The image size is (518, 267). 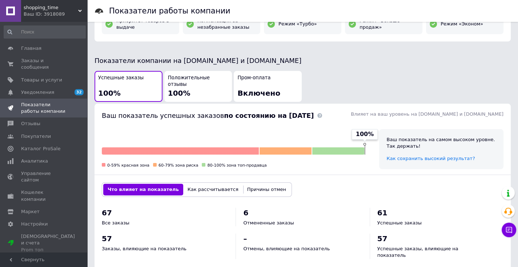 I want to click on span: 6, so click(x=246, y=213).